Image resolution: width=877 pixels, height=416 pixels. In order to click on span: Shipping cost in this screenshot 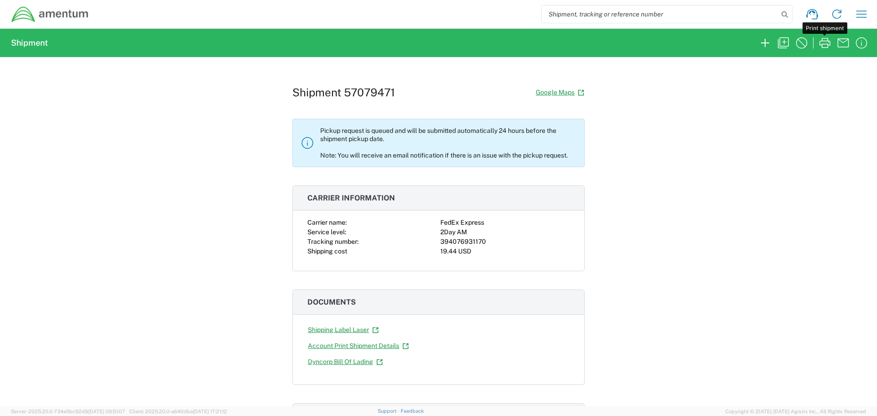, I will do `click(327, 251)`.